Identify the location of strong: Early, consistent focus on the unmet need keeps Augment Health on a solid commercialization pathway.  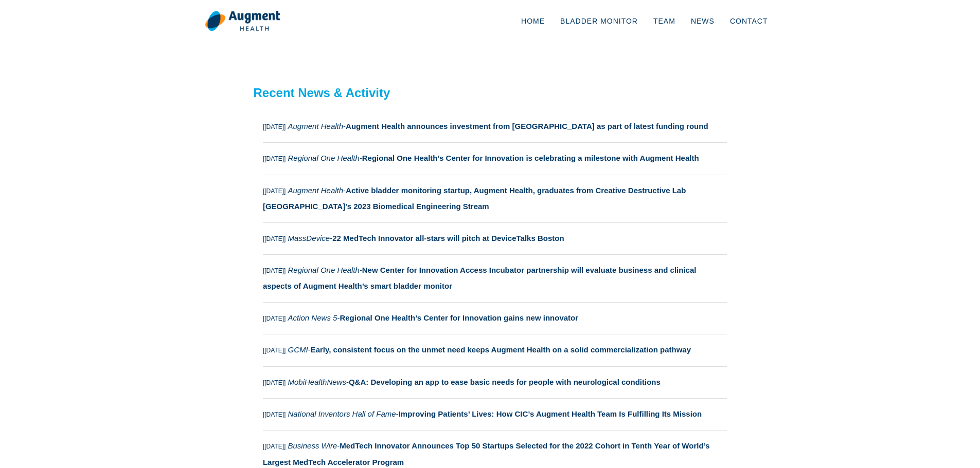
(500, 350).